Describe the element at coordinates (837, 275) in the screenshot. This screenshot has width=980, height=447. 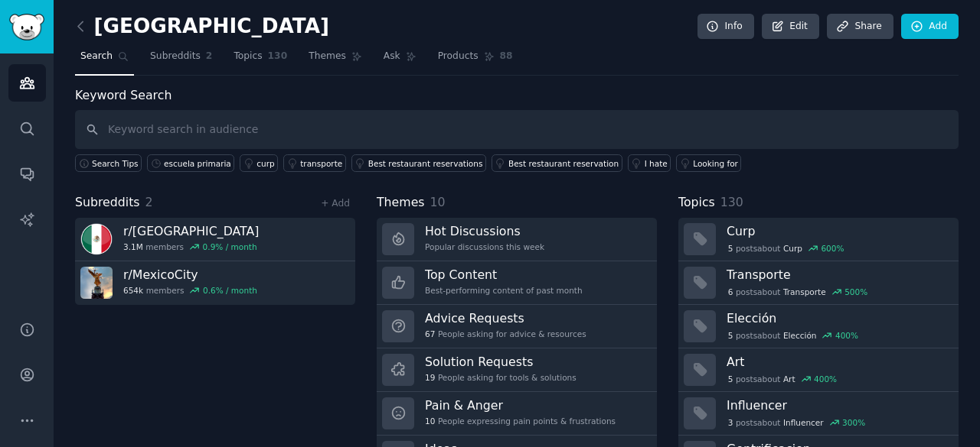
I see `h3: Transporte` at that location.